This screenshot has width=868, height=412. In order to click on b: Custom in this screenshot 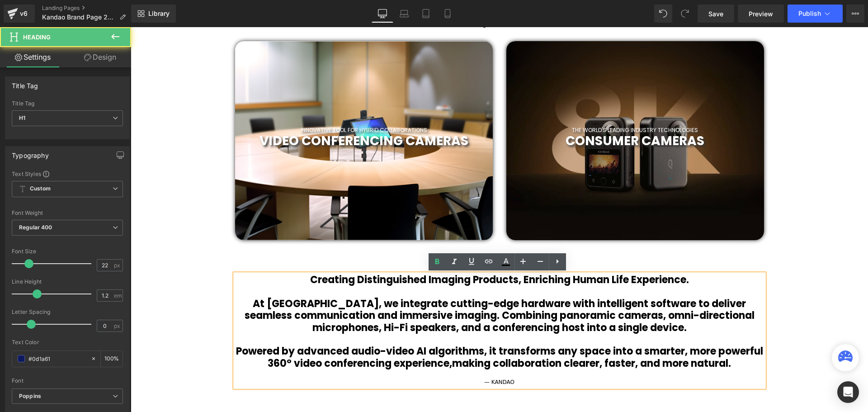, I will do `click(41, 189)`.